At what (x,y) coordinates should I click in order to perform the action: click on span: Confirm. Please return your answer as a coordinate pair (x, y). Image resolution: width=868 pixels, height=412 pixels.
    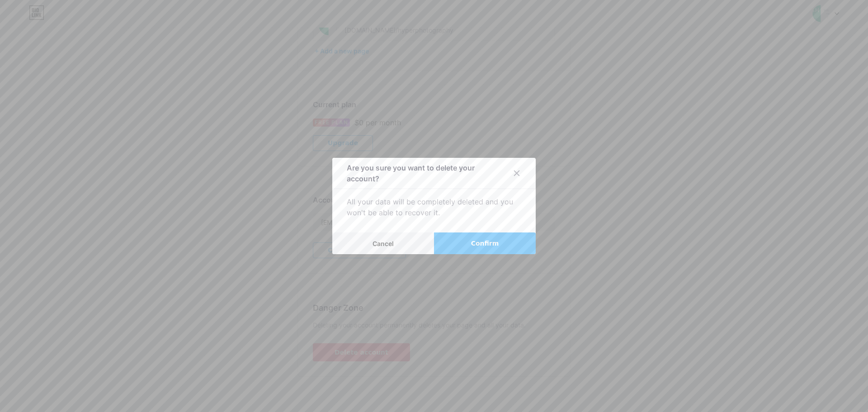
    Looking at the image, I should click on (485, 243).